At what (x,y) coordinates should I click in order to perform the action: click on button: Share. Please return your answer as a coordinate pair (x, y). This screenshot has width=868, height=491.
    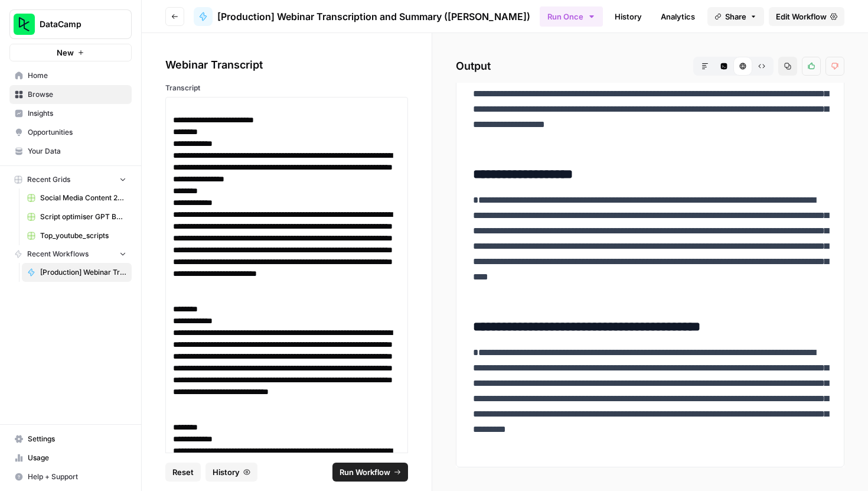
    Looking at the image, I should click on (736, 17).